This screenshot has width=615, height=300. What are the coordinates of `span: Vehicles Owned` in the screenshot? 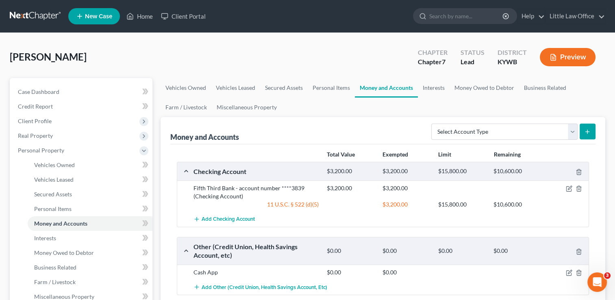 It's located at (54, 165).